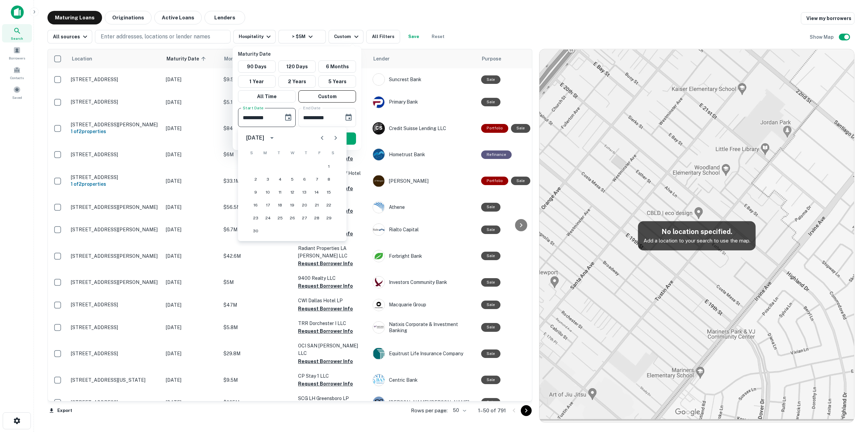  I want to click on button: calendar view is open, switch to year view, so click(272, 138).